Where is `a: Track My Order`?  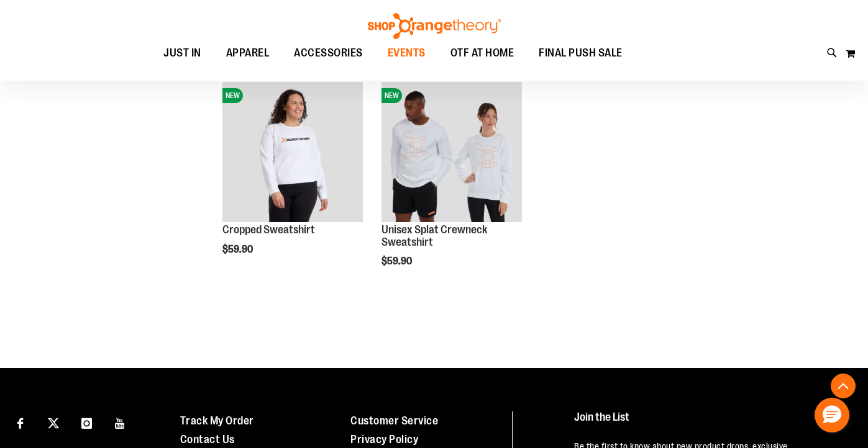 a: Track My Order is located at coordinates (217, 421).